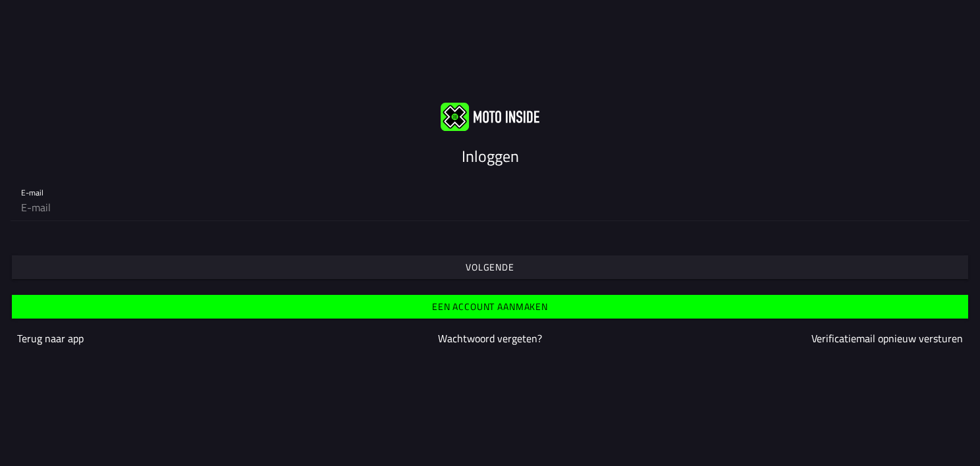  What do you see at coordinates (490, 267) in the screenshot?
I see `ion-text: Volgende` at bounding box center [490, 267].